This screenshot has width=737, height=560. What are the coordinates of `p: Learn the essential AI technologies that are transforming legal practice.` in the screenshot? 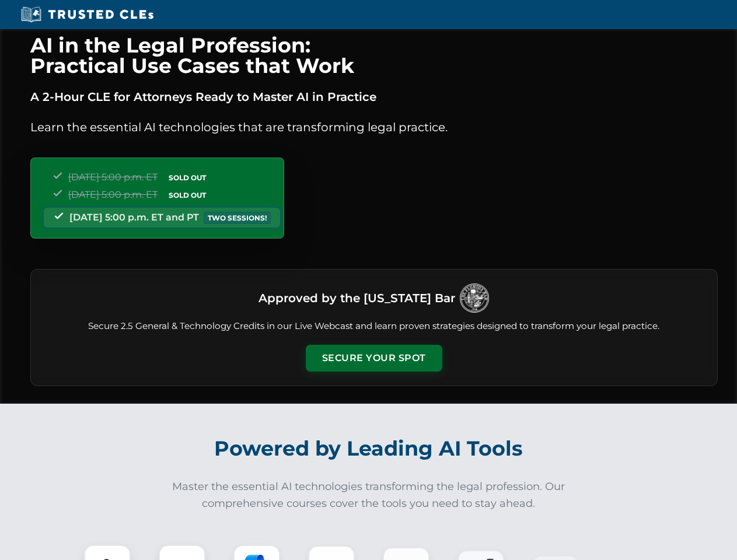 It's located at (374, 127).